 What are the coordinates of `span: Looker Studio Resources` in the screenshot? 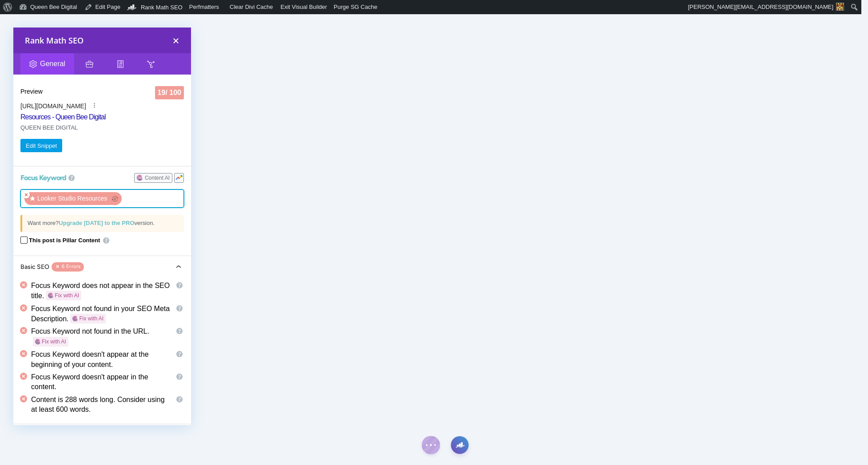 It's located at (68, 198).